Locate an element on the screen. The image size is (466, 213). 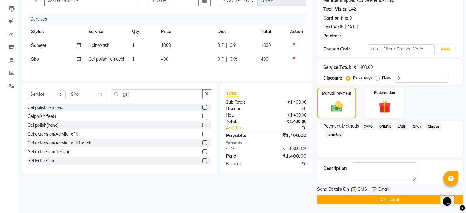
div: Gel Extension is located at coordinates (41, 160).